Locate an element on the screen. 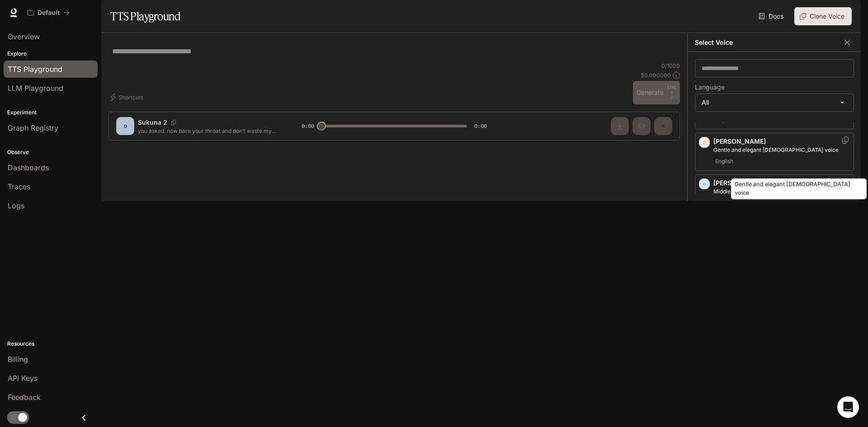 This screenshot has width=868, height=427. span: English is located at coordinates (723, 161).